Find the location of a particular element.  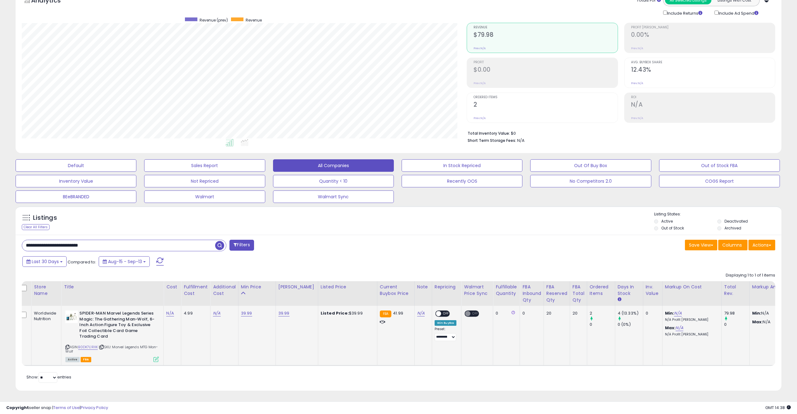

div: Days In Stock is located at coordinates (629, 290).